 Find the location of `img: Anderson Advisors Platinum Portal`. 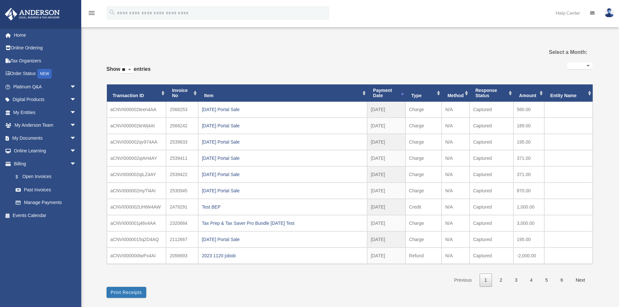

img: Anderson Advisors Platinum Portal is located at coordinates (32, 14).